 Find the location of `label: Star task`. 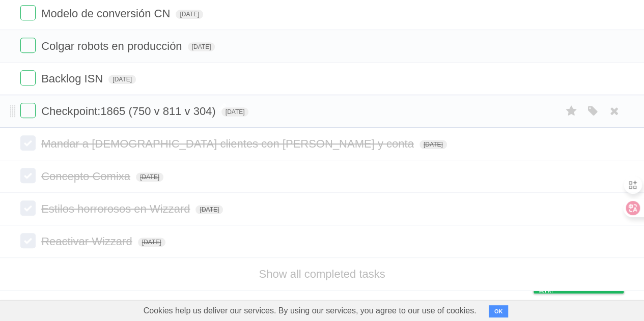

label: Star task is located at coordinates (571, 111).